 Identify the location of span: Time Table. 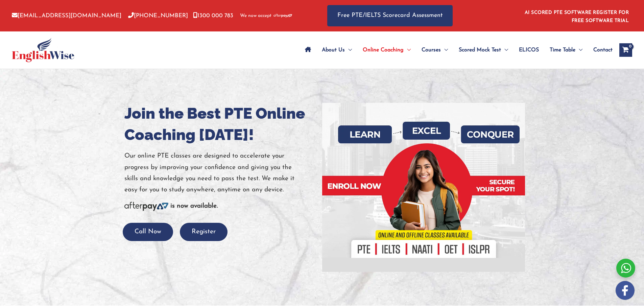
(563, 50).